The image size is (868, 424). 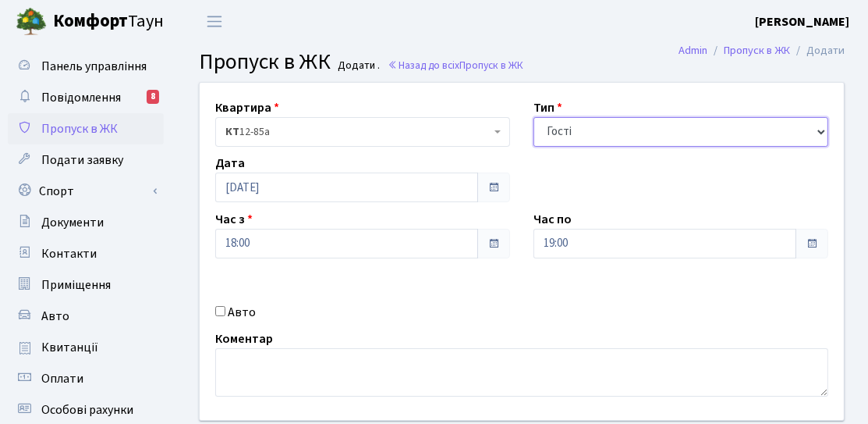 I want to click on div: 8, so click(x=153, y=97).